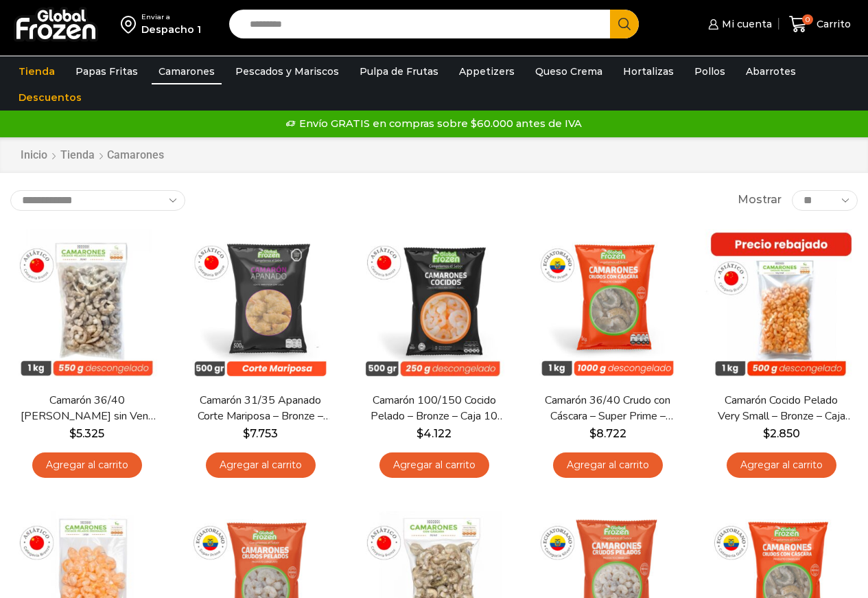 This screenshot has height=598, width=868. Describe the element at coordinates (625, 24) in the screenshot. I see `button: Search button` at that location.